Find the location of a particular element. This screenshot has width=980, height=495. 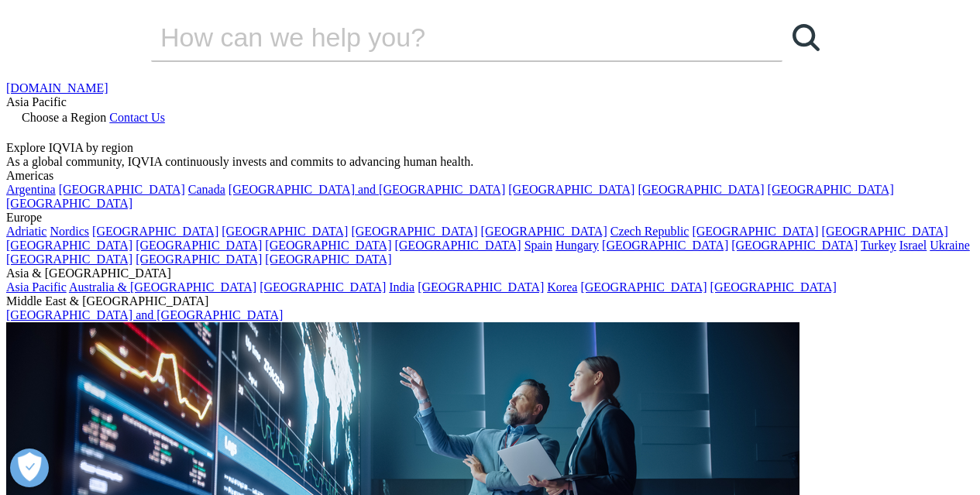

a: Hungary is located at coordinates (577, 245).